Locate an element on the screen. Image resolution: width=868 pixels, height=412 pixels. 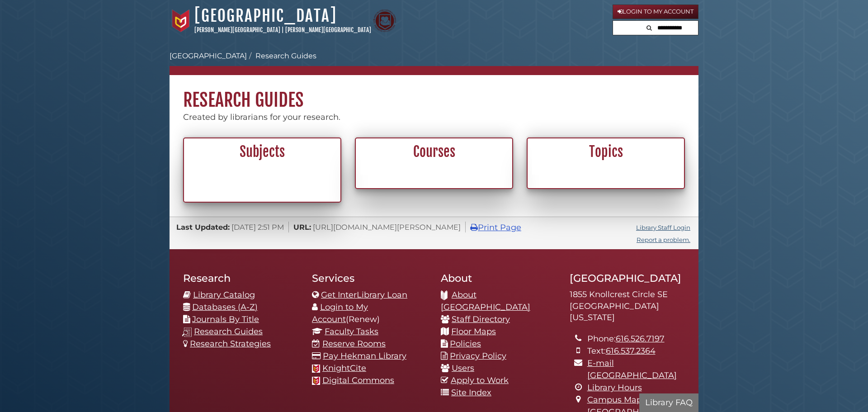
a: Policies is located at coordinates (465, 344).